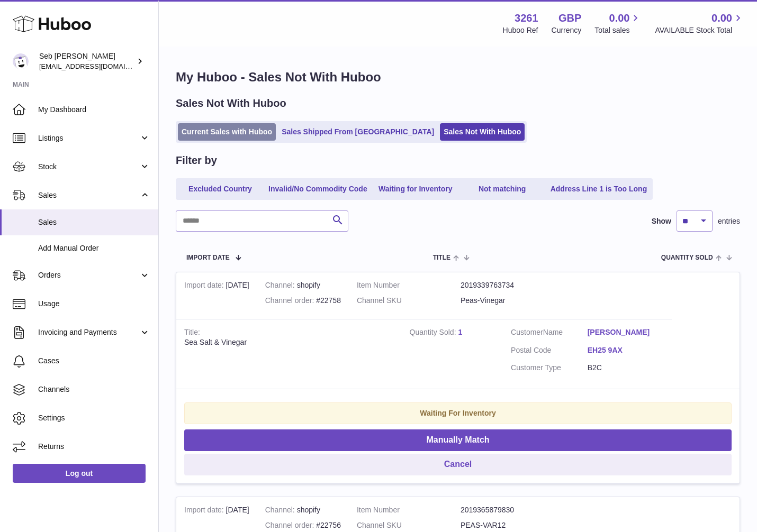 This screenshot has height=532, width=757. I want to click on a: Current Sales with Huboo, so click(227, 132).